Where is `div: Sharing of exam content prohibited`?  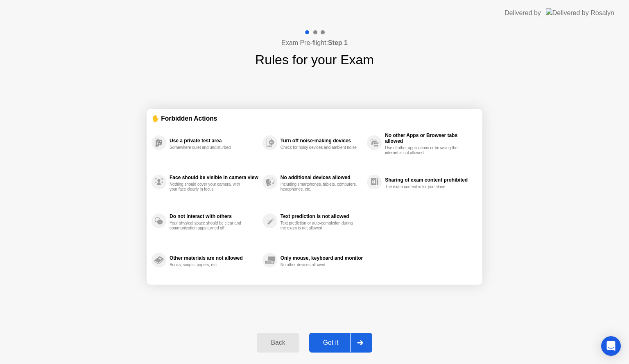 div: Sharing of exam content prohibited is located at coordinates (429, 180).